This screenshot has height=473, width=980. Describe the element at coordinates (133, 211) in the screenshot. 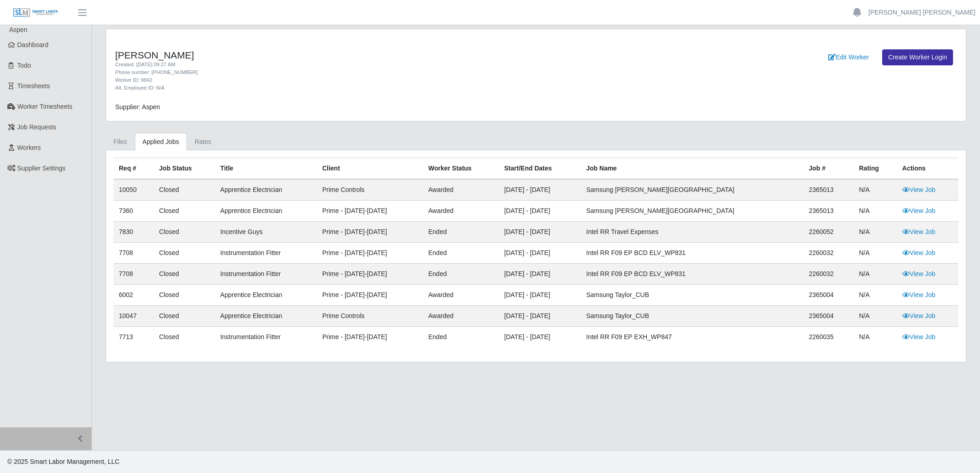

I see `td: 7360` at that location.